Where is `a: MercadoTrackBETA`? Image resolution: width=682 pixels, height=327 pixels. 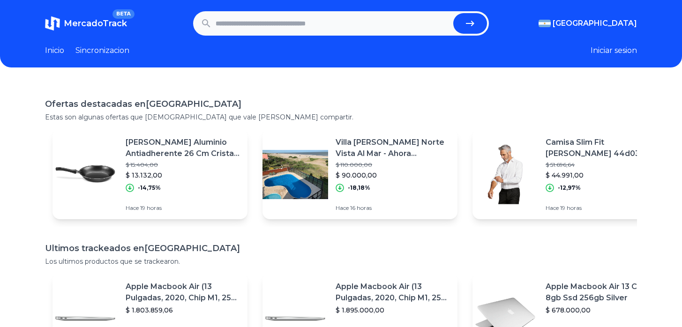
a: MercadoTrackBETA is located at coordinates (86, 23).